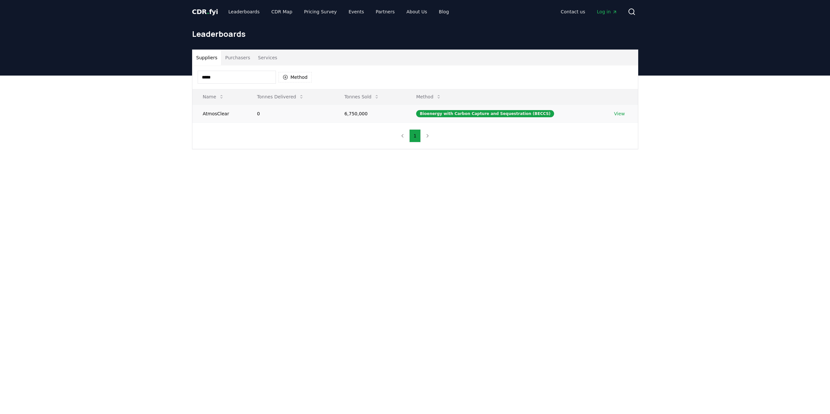 The image size is (830, 414). What do you see at coordinates (415, 136) in the screenshot?
I see `button: 1` at bounding box center [415, 136].